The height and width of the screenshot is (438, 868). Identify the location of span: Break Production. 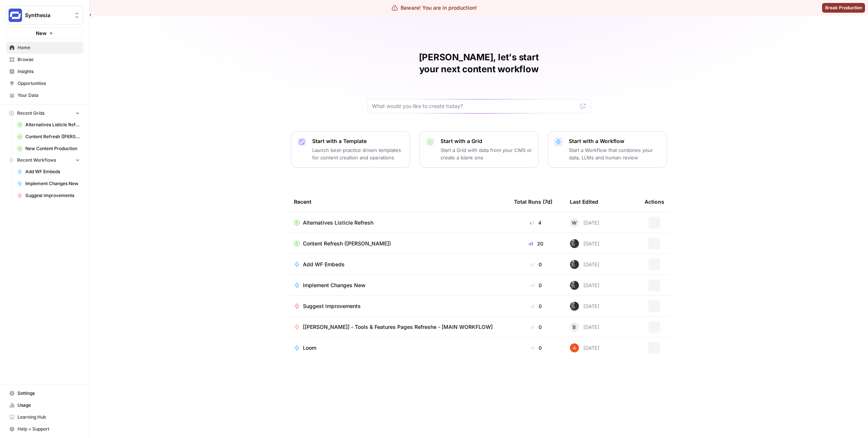
(843, 8).